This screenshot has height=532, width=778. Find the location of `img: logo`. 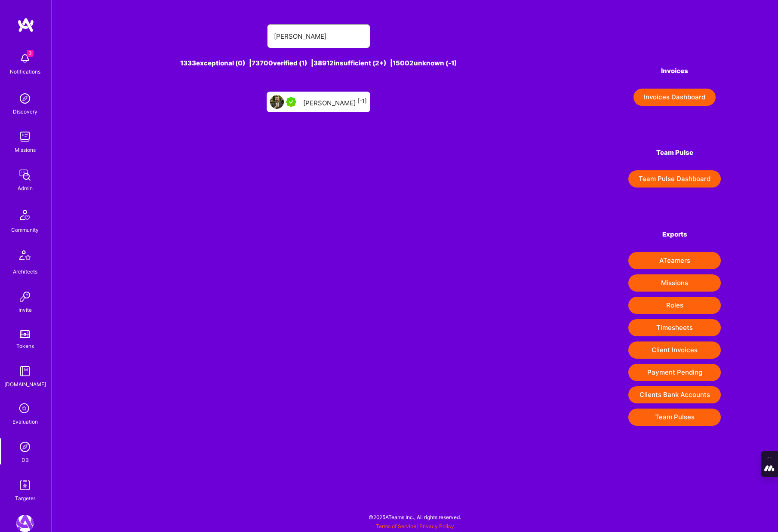

img: logo is located at coordinates (26, 25).